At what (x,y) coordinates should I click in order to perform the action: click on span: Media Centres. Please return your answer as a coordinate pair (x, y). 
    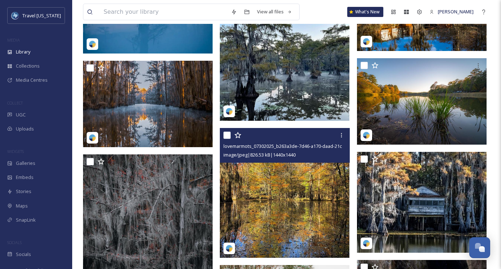
    Looking at the image, I should click on (32, 80).